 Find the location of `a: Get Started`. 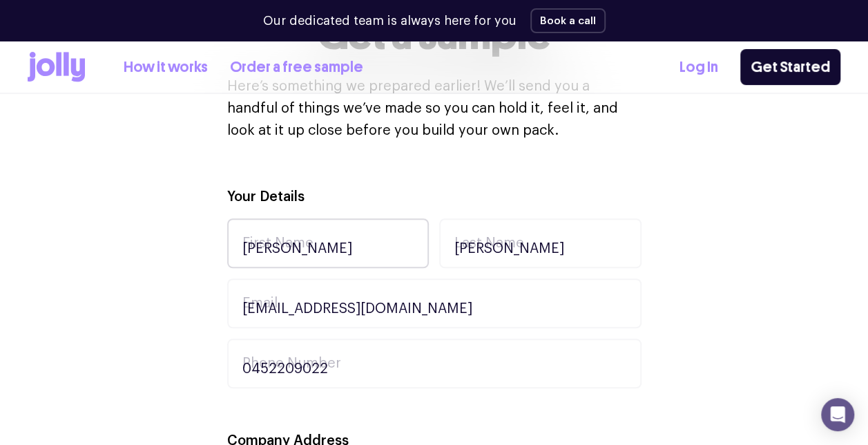

a: Get Started is located at coordinates (790, 67).